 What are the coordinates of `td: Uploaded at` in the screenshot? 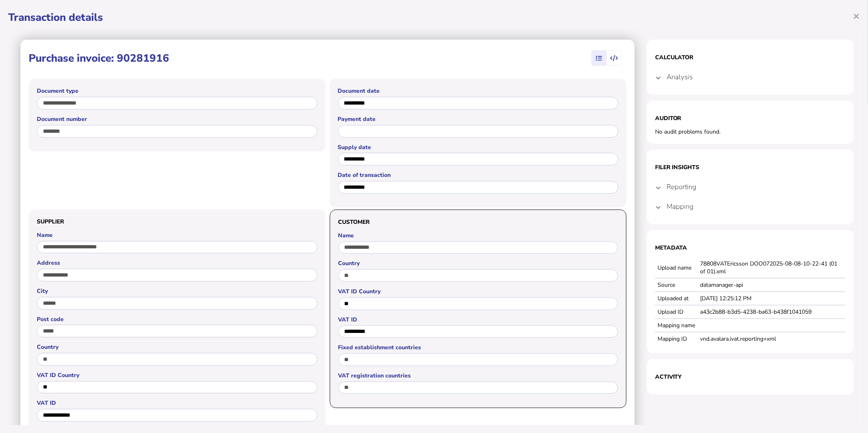 It's located at (676, 298).